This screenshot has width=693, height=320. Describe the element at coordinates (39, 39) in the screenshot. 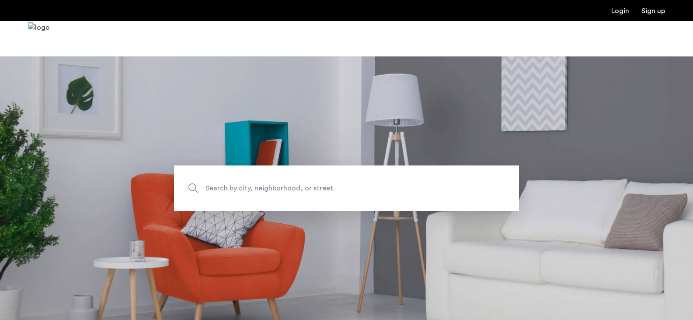

I see `a: Cazamio Logo` at that location.